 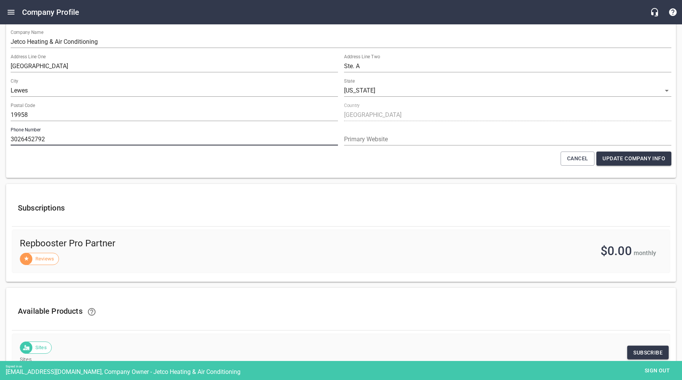 What do you see at coordinates (647, 352) in the screenshot?
I see `span: Subscribe` at bounding box center [647, 352].